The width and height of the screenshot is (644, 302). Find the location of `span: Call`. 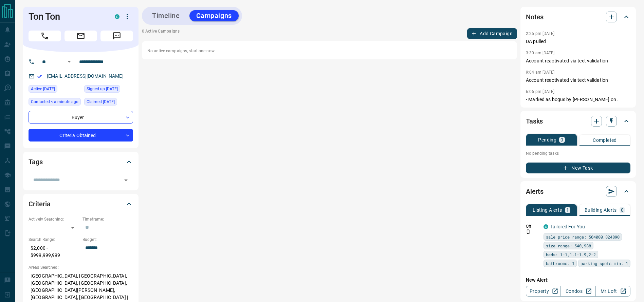

span: Call is located at coordinates (45, 36).